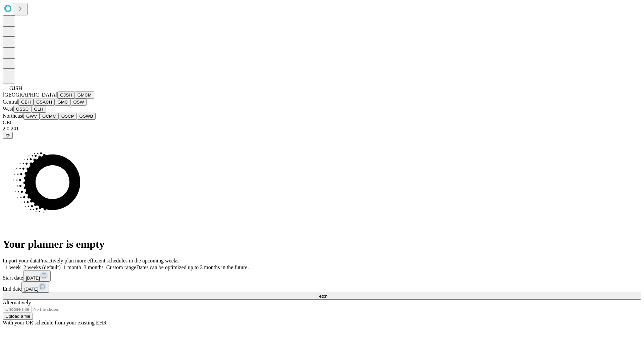 The height and width of the screenshot is (362, 644). What do you see at coordinates (121, 267) in the screenshot?
I see `span: Custom range` at bounding box center [121, 267].